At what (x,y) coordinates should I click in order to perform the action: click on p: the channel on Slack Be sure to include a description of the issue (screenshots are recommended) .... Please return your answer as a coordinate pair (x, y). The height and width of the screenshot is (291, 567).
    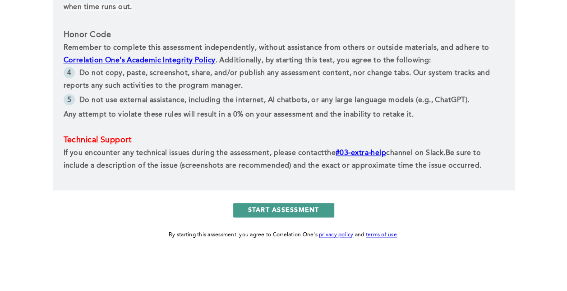
    Looking at the image, I should click on (284, 159).